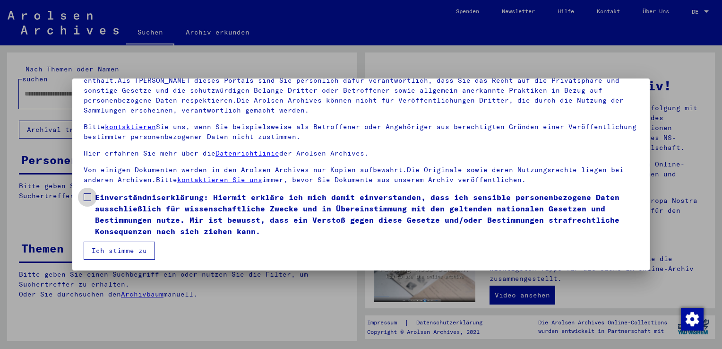  What do you see at coordinates (361, 175) in the screenshot?
I see `p: Von einigen Dokumenten werden in den Arolsen Archives nur Kopien aufbewahrt.Die Originale sowie d...` at bounding box center [361, 175].